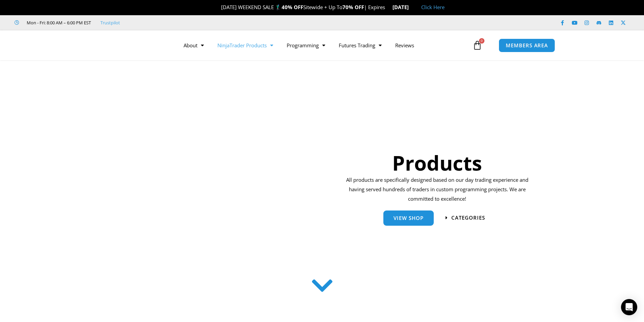 The width and height of the screenshot is (644, 322). What do you see at coordinates (465, 218) in the screenshot?
I see `a: categories` at bounding box center [465, 218].